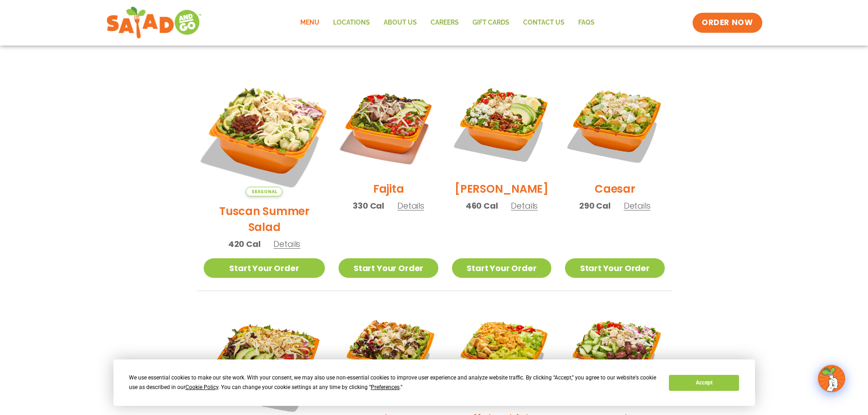 The height and width of the screenshot is (415, 868). I want to click on img: Product photo for Cobb Salad, so click(502, 124).